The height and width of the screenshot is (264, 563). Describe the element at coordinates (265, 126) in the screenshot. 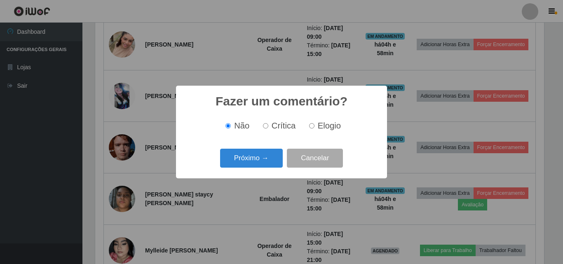

I see `input: Crítica` at that location.